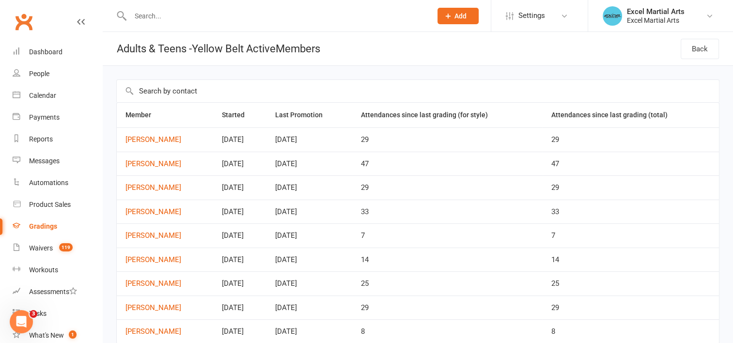  What do you see at coordinates (53, 292) in the screenshot?
I see `div: Assessments` at bounding box center [53, 292].